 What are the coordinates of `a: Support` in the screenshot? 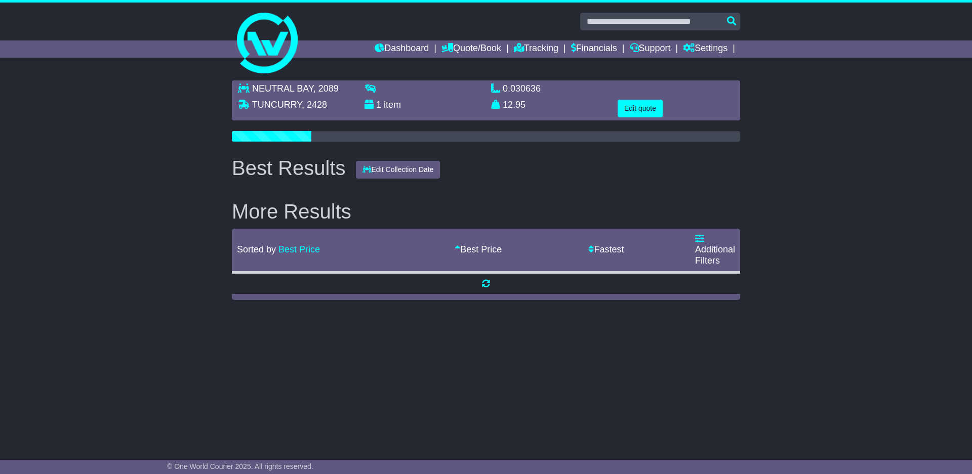 It's located at (650, 49).